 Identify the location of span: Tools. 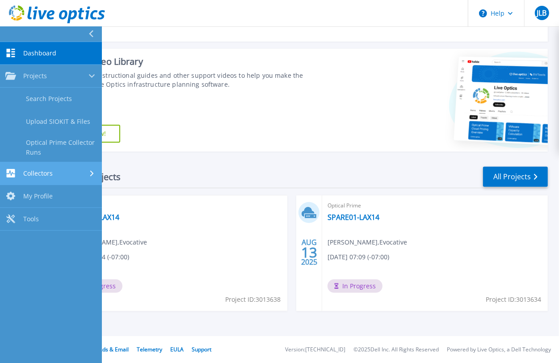
(31, 219).